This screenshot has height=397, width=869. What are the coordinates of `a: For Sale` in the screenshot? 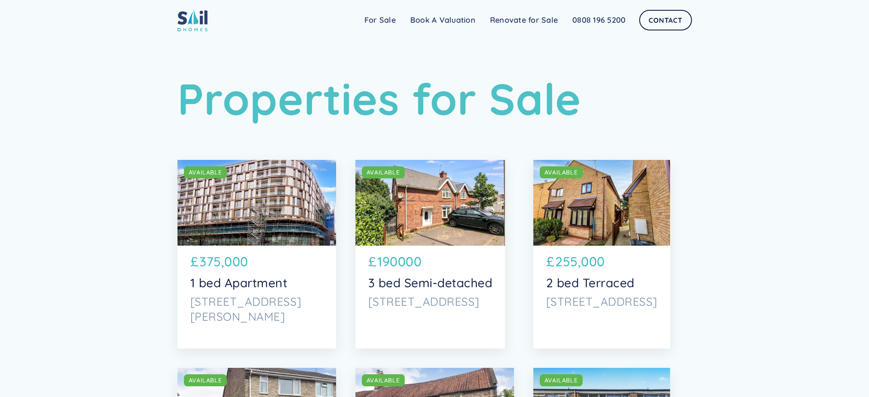 It's located at (380, 20).